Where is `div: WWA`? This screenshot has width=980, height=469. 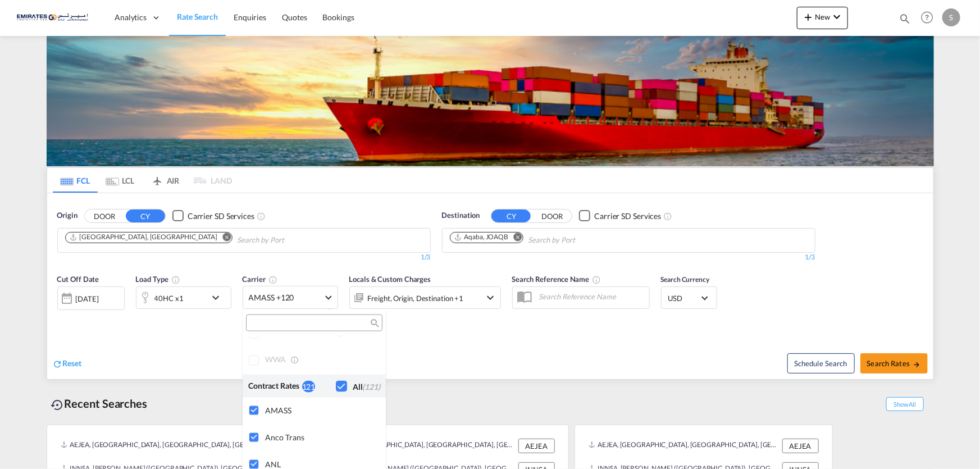 div: WWA is located at coordinates (321, 360).